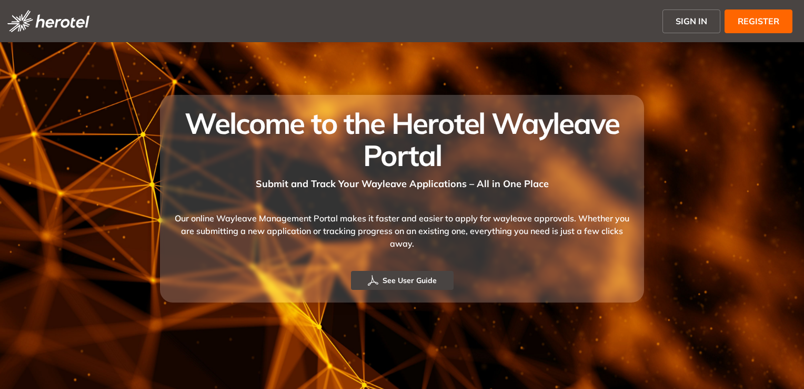  What do you see at coordinates (402, 181) in the screenshot?
I see `div: Submit and Track Your Wayleave Applications – All in One Place` at bounding box center [402, 181].